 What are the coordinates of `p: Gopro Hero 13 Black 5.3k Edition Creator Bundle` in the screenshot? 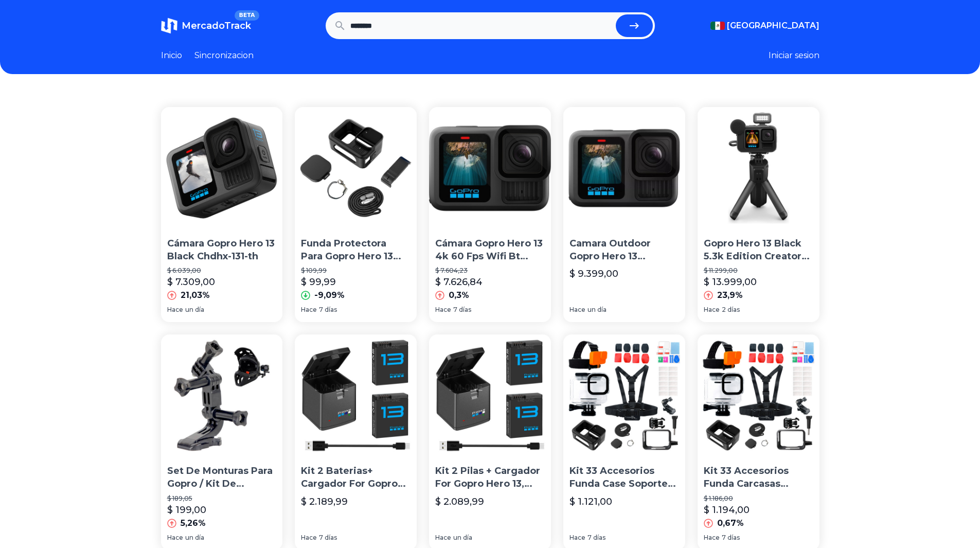 It's located at (759, 250).